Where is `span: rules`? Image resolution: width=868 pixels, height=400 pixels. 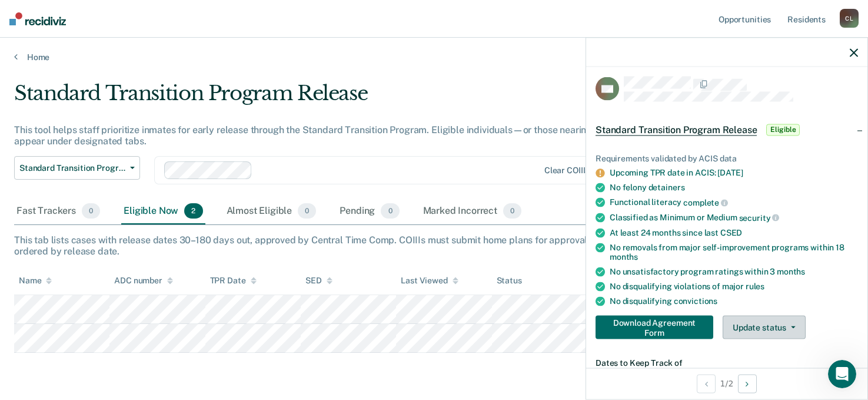
span: rules is located at coordinates (755, 286).